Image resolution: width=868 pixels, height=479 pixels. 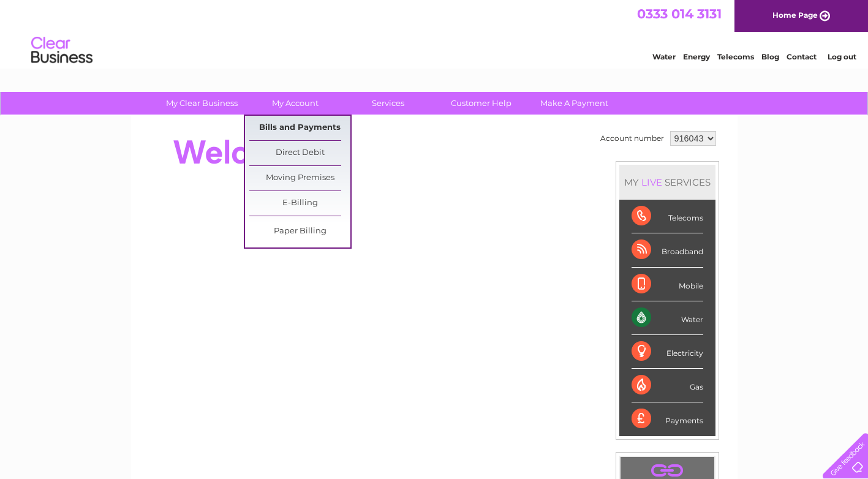 I want to click on span: 0333 014 3131, so click(x=680, y=13).